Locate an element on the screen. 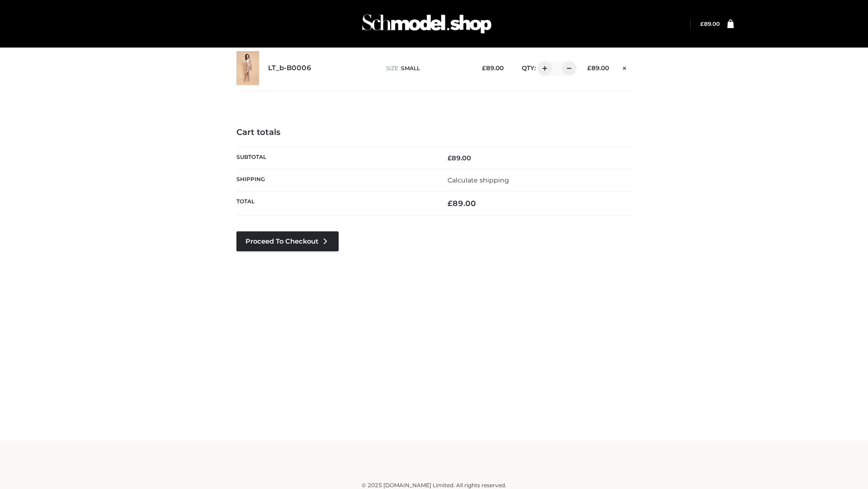 The height and width of the screenshot is (489, 868). a: Proceed to Checkout is located at coordinates (288, 241).